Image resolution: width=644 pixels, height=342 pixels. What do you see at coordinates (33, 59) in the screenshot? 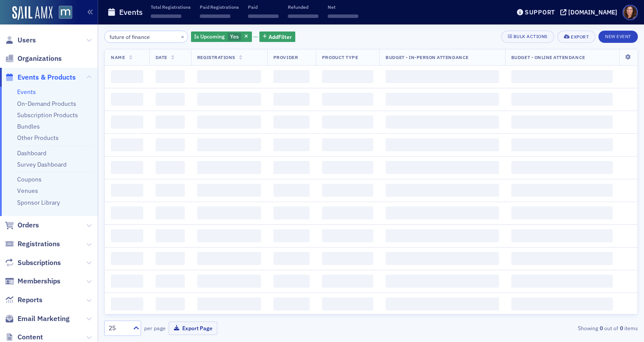
I see `a: Organizations` at bounding box center [33, 59].